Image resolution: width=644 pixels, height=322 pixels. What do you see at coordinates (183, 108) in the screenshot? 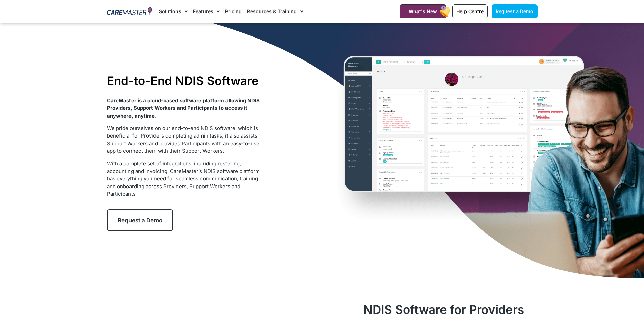
I see `strong: CareMaster is a cloud-based software platform allowing NDIS Providers, Support Workers and Partic...` at bounding box center [183, 108].